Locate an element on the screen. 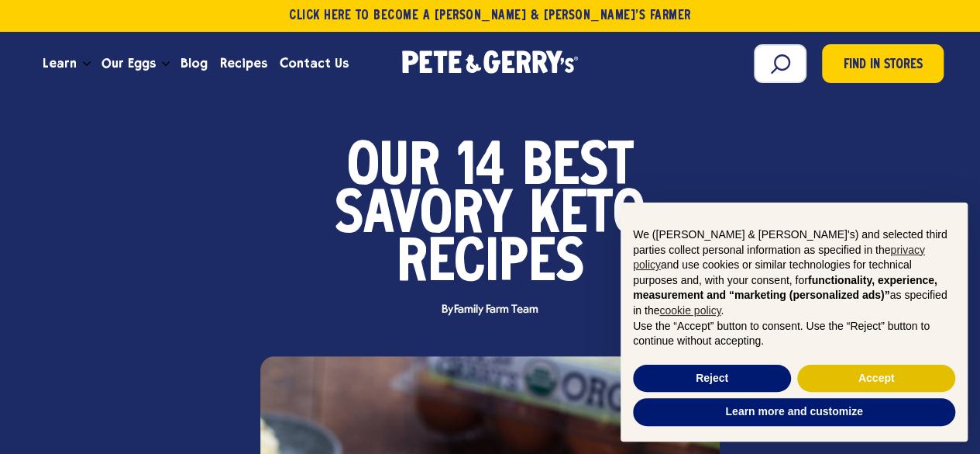 The width and height of the screenshot is (980, 454). a: Learn is located at coordinates (59, 64).